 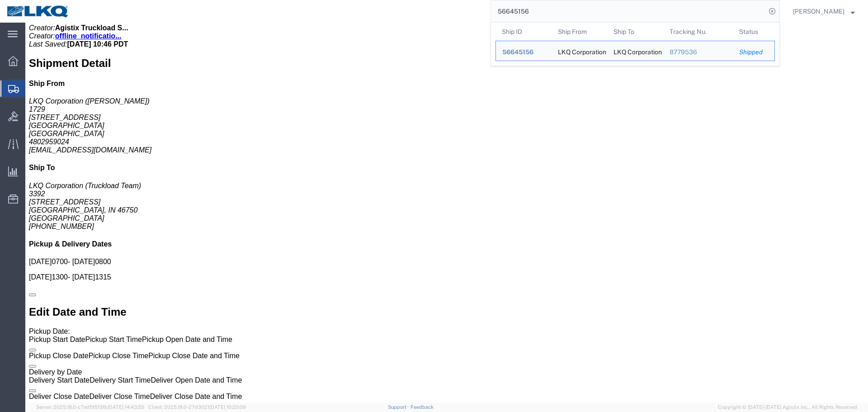 I want to click on a: Support, so click(x=399, y=407).